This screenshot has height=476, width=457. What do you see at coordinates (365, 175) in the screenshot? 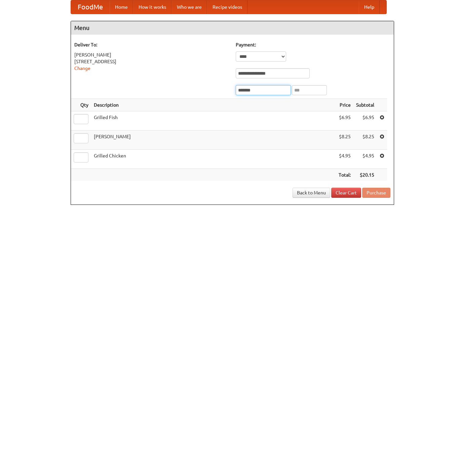
I see `th: $20.15` at bounding box center [365, 175].